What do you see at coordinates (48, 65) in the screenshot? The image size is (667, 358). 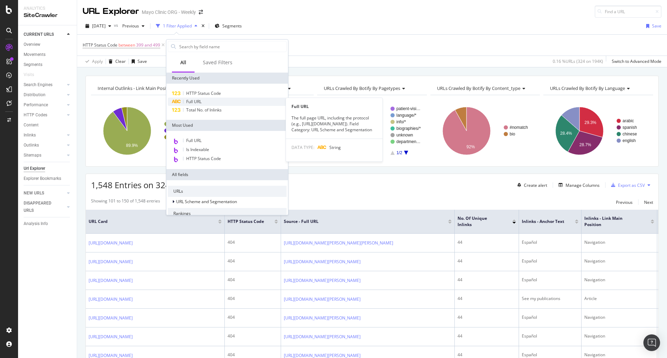 I see `a: Segments` at bounding box center [48, 65].